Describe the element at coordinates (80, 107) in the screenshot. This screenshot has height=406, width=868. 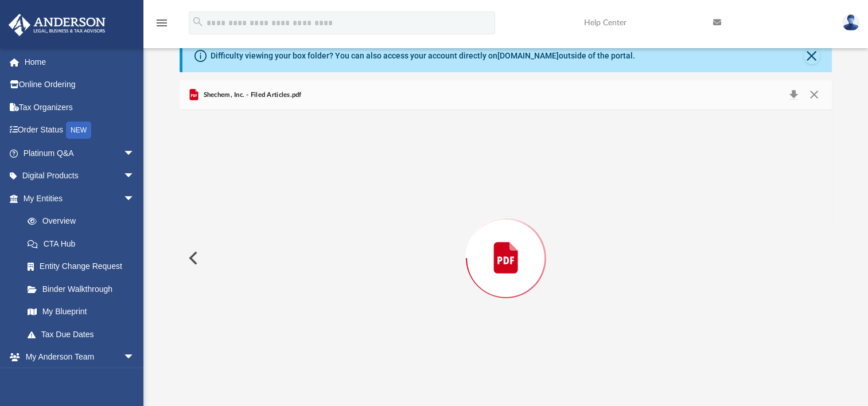
I see `a: Tax Organizers` at that location.